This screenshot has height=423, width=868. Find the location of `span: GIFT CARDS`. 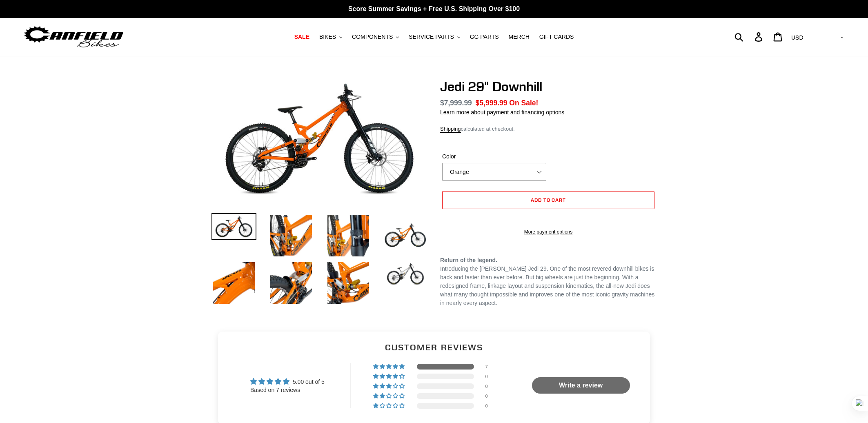

span: GIFT CARDS is located at coordinates (557, 37).